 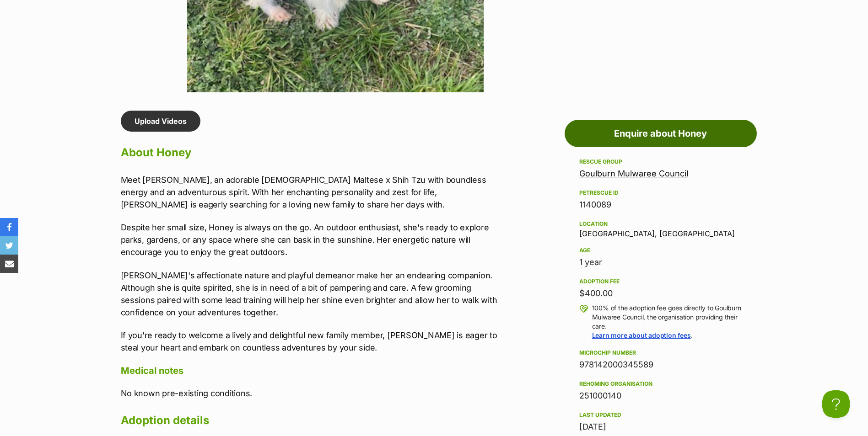 I want to click on div: $400.00, so click(x=661, y=294).